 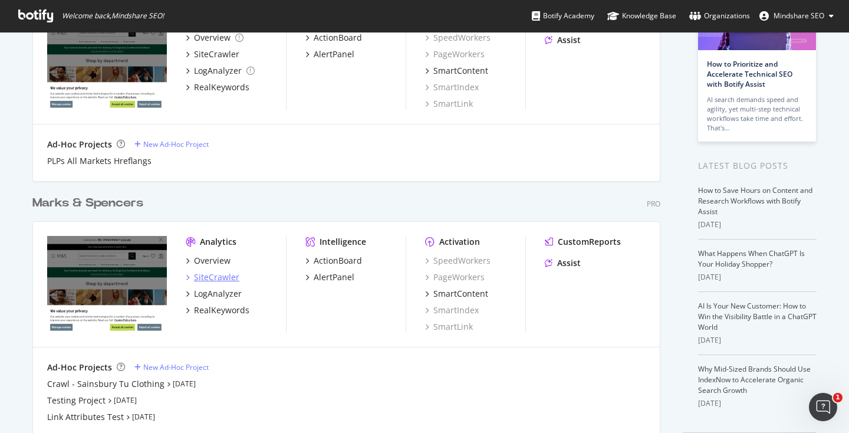 I want to click on a: How to Save Hours on Content and Research Workflows with Botify Assist, so click(x=755, y=200).